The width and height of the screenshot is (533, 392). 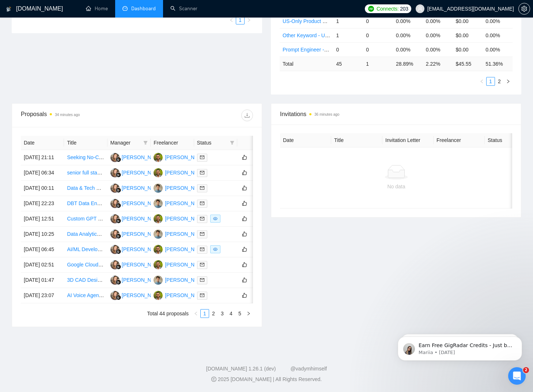 I want to click on td: $ 45.55, so click(x=468, y=63).